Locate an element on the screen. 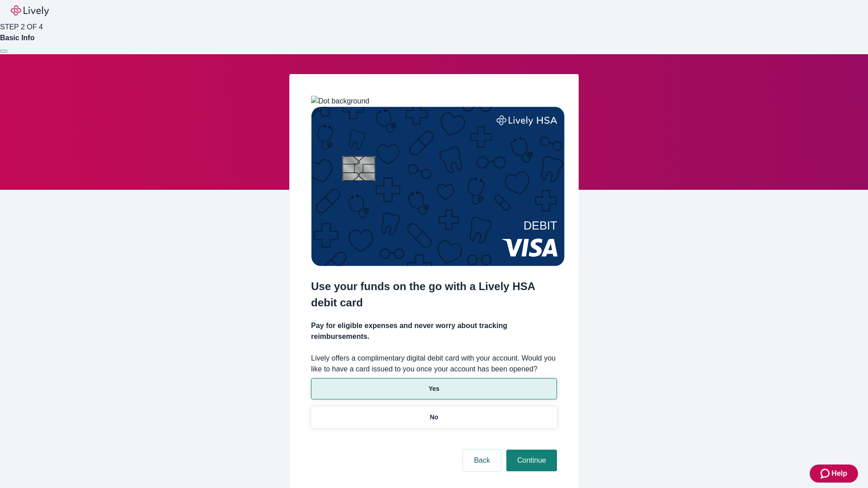 The width and height of the screenshot is (868, 488). p: No is located at coordinates (434, 417).